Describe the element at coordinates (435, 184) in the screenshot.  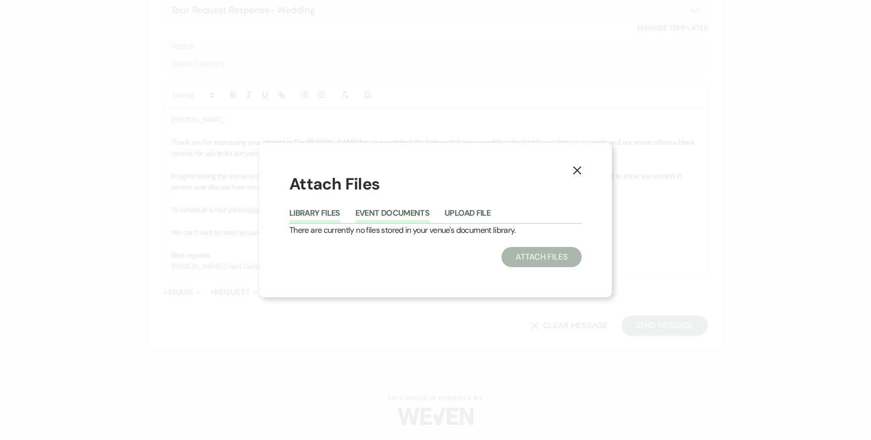
I see `h1: Attach Files` at that location.